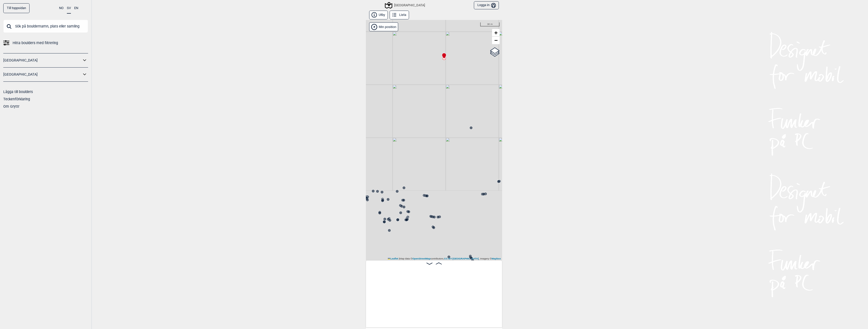 The width and height of the screenshot is (868, 329). What do you see at coordinates (496, 259) in the screenshot?
I see `a: Mapbox` at bounding box center [496, 259].